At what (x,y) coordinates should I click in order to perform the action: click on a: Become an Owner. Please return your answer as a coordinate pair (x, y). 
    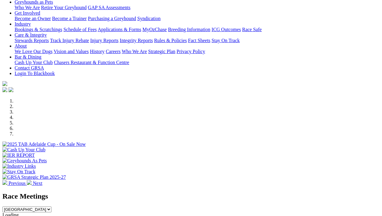
    Looking at the image, I should click on (33, 18).